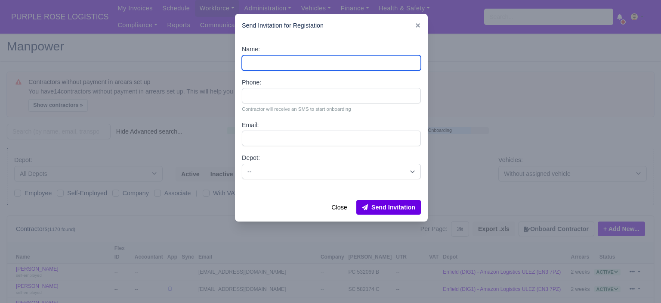 The image size is (661, 303). Describe the element at coordinates (251, 82) in the screenshot. I see `label: Phone:` at that location.